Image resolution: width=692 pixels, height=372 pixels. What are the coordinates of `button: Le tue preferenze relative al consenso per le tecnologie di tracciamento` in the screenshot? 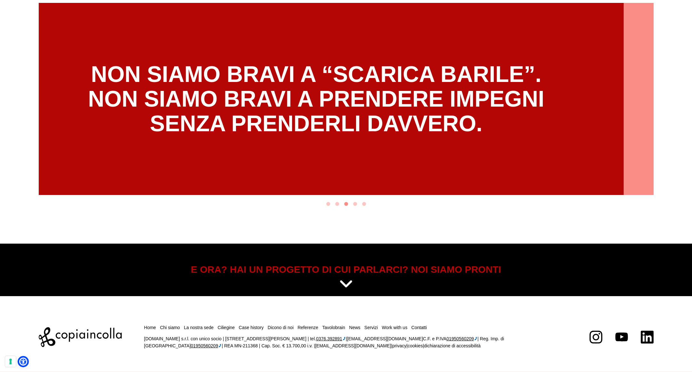 It's located at (11, 361).